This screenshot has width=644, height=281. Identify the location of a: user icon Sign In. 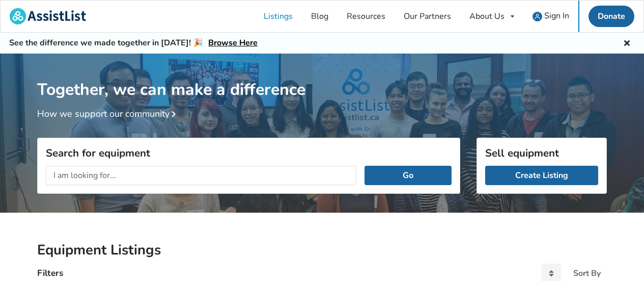
(551, 16).